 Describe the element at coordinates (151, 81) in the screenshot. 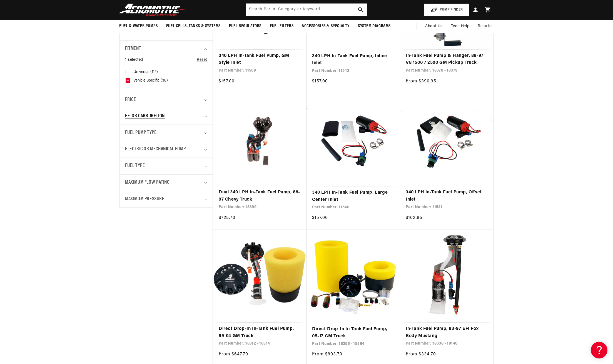

I see `span: Vehicle Specific (38)` at that location.